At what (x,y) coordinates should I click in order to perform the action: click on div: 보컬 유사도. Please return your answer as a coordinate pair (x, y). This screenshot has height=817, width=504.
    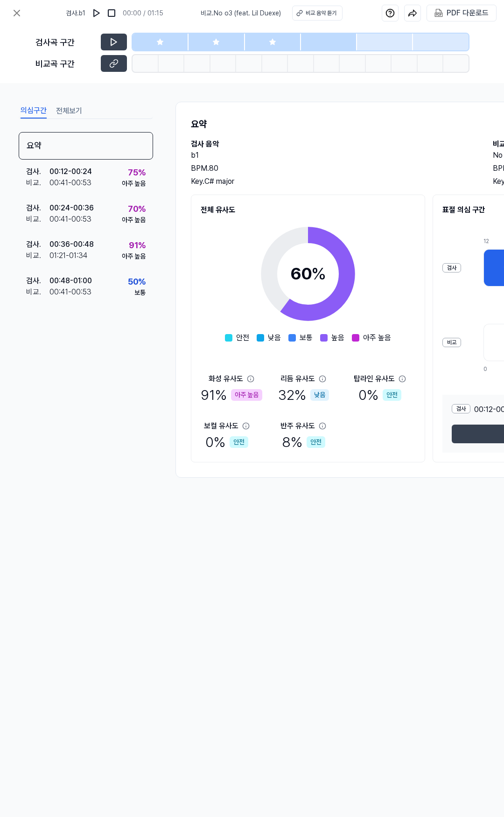
    Looking at the image, I should click on (221, 426).